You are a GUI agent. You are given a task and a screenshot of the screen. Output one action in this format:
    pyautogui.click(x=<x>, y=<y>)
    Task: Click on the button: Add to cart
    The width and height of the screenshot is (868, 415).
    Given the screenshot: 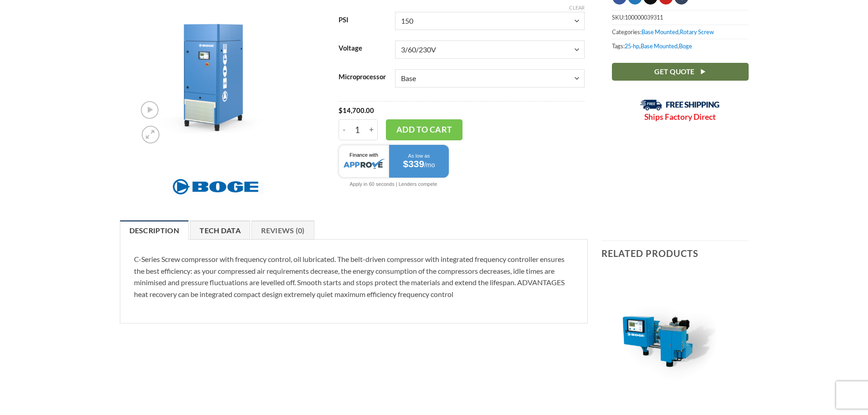 What is the action you would take?
    pyautogui.click(x=424, y=130)
    